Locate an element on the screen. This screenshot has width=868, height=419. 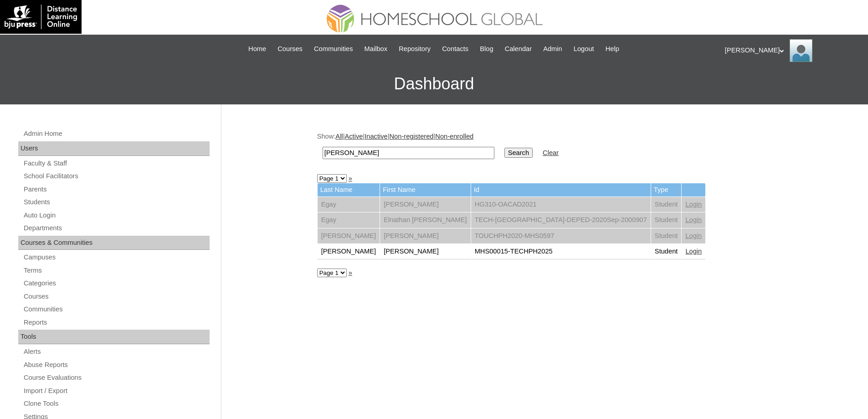
a: Abuse Reports is located at coordinates (116, 365).